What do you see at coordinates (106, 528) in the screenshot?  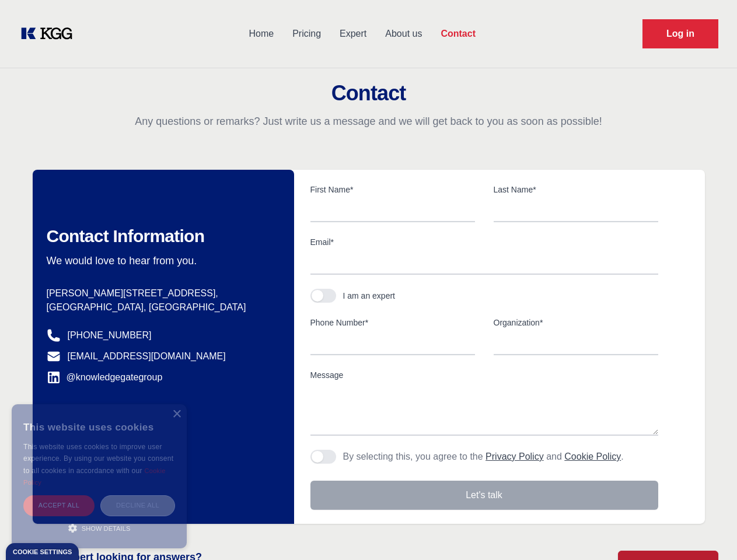 I see `span: Show details` at bounding box center [106, 528].